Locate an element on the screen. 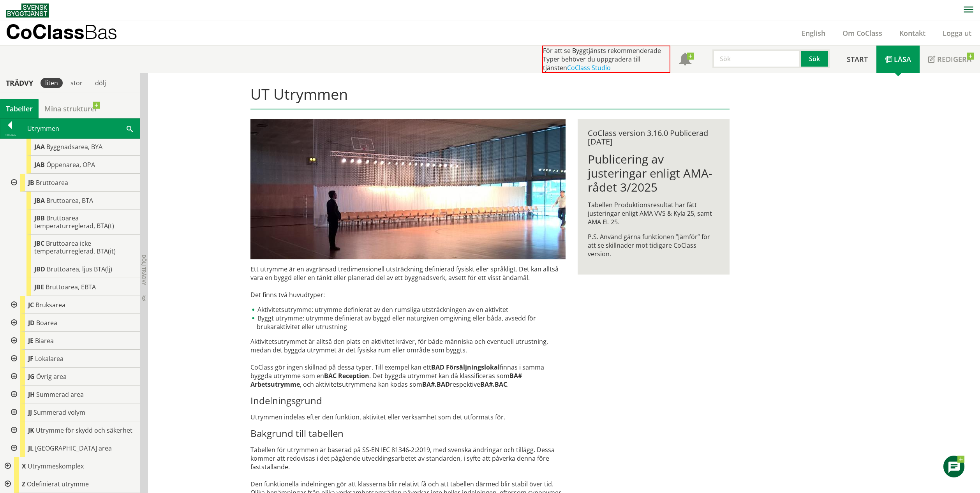  span: Läsa is located at coordinates (903, 60).